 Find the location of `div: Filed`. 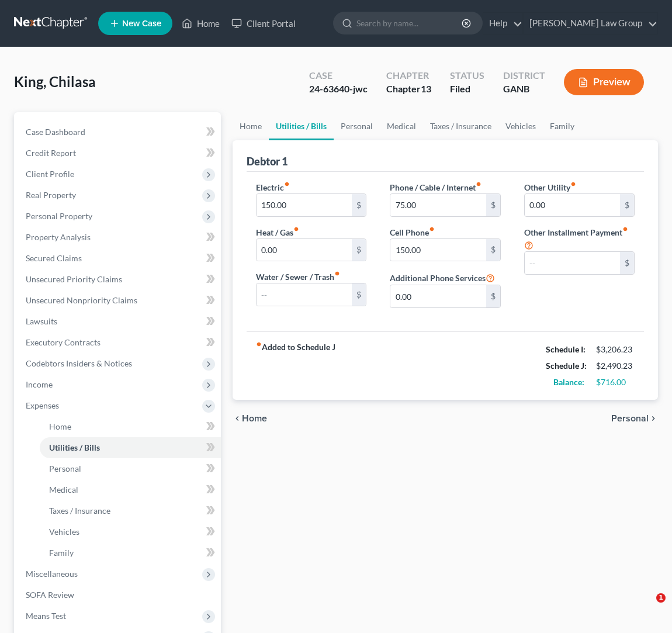

div: Filed is located at coordinates (467, 89).